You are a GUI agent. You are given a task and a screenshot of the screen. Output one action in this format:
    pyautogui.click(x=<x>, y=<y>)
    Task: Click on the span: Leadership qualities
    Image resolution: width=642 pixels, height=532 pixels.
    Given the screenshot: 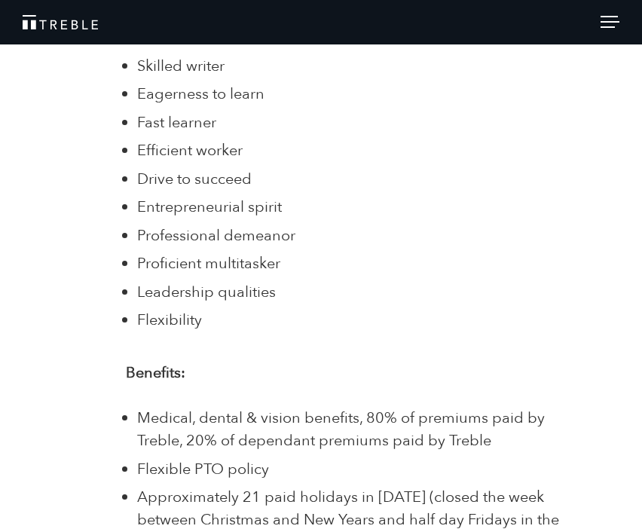 What is the action you would take?
    pyautogui.click(x=207, y=292)
    